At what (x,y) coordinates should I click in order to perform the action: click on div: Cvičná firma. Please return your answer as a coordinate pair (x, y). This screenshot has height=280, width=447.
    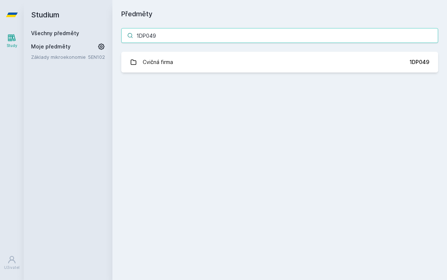
    Looking at the image, I should click on (158, 62).